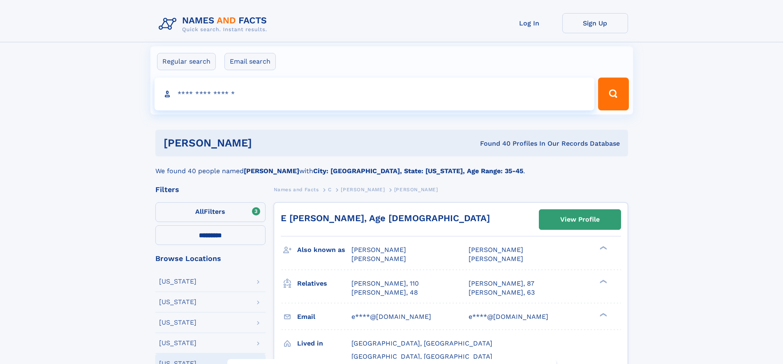  I want to click on span: All, so click(199, 212).